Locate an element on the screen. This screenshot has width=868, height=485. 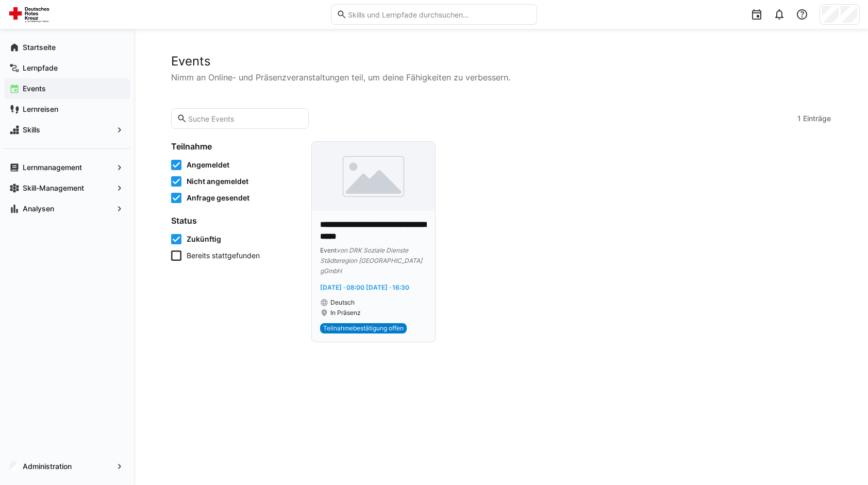
span: Anfrage gesendet is located at coordinates (218, 198).